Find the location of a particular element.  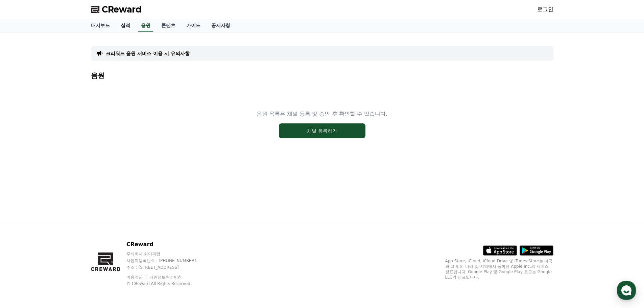

p: 크리워드 음원 서비스 이용 시 유의사항 is located at coordinates (148, 53).